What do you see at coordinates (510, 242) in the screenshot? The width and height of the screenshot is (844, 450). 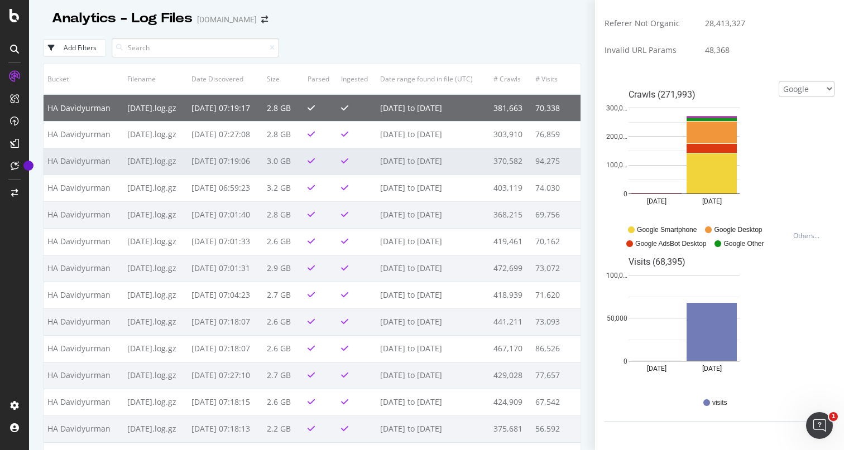 I see `td: 419,461` at bounding box center [510, 242].